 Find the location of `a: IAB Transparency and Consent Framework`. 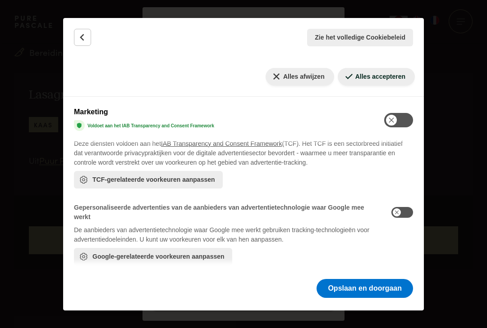

a: IAB Transparency and Consent Framework is located at coordinates (221, 144).